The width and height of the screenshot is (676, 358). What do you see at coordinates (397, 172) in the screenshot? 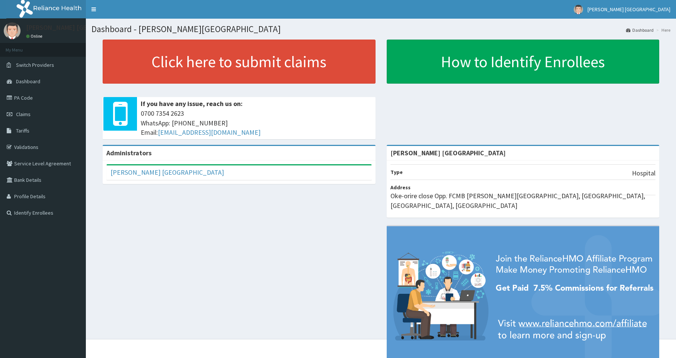
I see `b: Type` at bounding box center [397, 172].